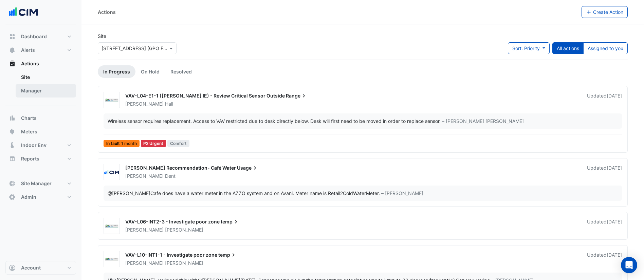 This screenshot has height=280, width=644. What do you see at coordinates (12, 37) in the screenshot?
I see `app-icon: Dashboard` at bounding box center [12, 37].